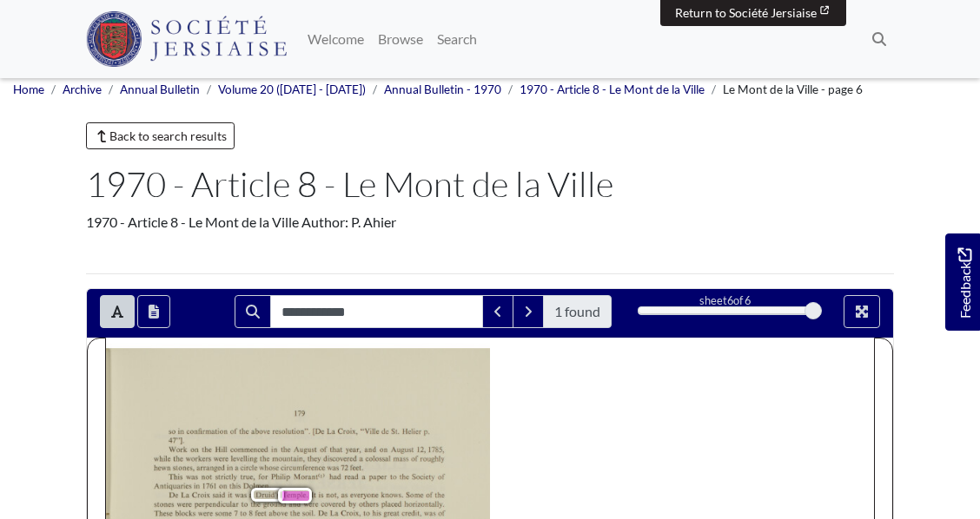  I want to click on span: resolution"., so click(289, 431).